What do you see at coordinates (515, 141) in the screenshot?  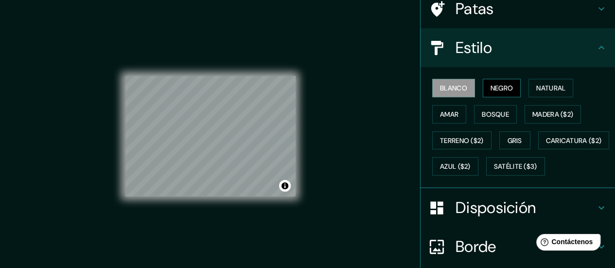 I see `font: Gris` at bounding box center [515, 141].